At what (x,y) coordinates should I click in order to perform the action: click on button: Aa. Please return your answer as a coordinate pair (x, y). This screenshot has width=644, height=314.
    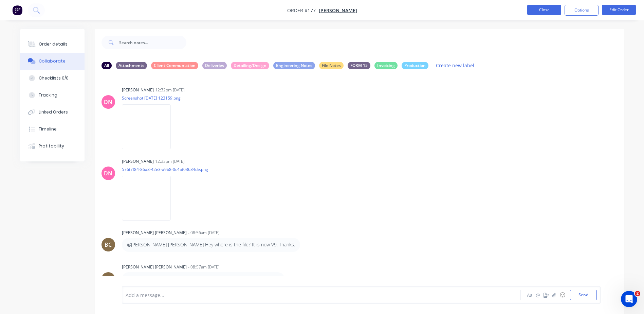
    Looking at the image, I should click on (530, 295).